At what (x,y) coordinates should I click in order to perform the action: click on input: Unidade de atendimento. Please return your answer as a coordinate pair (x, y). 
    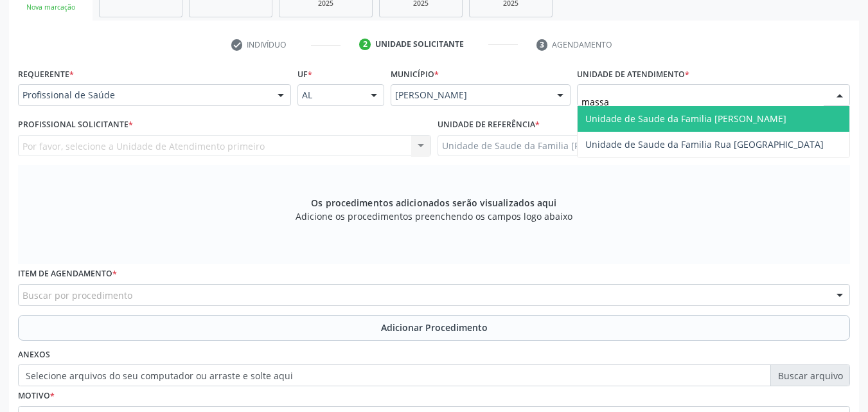
    Looking at the image, I should click on (702, 101).